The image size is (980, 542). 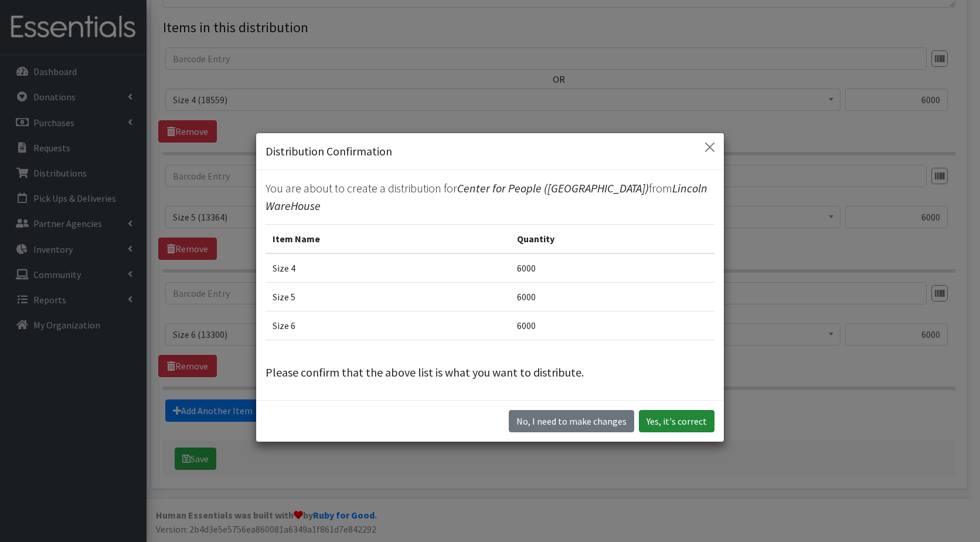 What do you see at coordinates (387, 296) in the screenshot?
I see `td: Size 5` at bounding box center [387, 296].